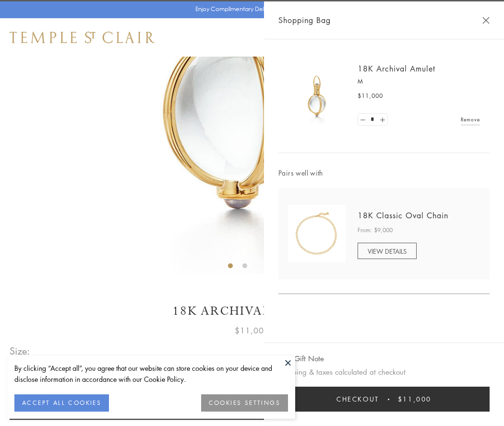 This screenshot has height=426, width=504. What do you see at coordinates (384, 173) in the screenshot?
I see `span: Pairs well with` at bounding box center [384, 173].